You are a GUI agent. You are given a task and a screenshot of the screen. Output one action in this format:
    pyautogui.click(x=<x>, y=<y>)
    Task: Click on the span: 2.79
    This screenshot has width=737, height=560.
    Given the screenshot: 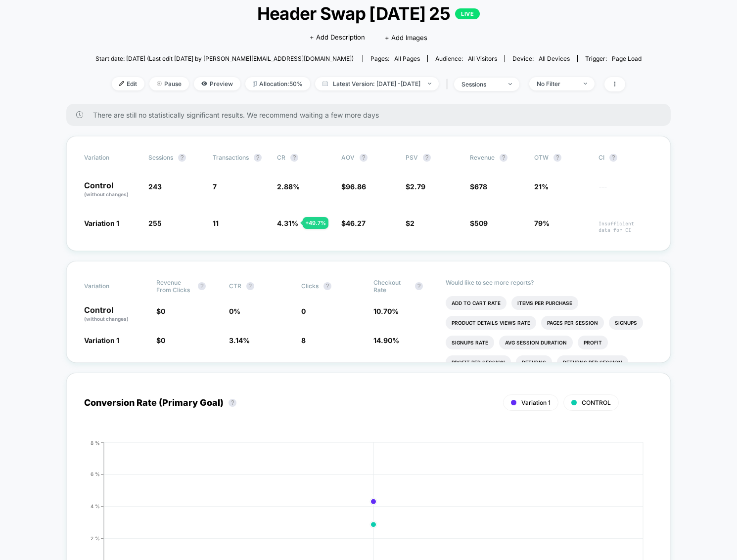 What is the action you would take?
    pyautogui.click(x=417, y=186)
    